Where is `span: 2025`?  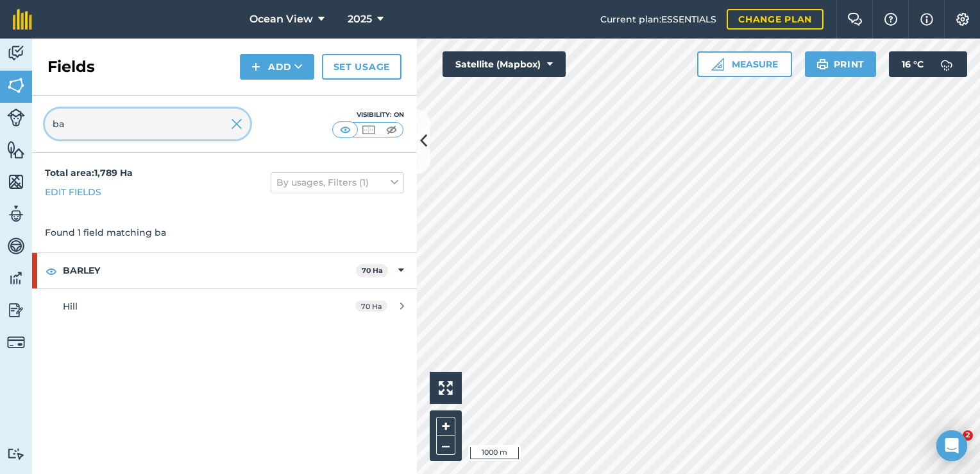
span: 2025 is located at coordinates (360, 19).